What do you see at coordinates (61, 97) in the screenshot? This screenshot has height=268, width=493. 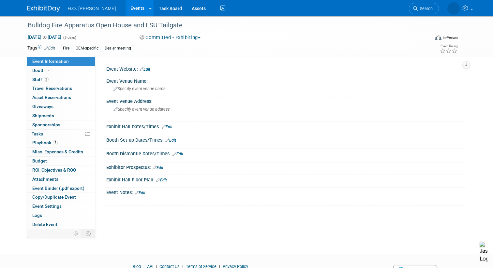 I see `a: Asset Reservations` at bounding box center [61, 97].